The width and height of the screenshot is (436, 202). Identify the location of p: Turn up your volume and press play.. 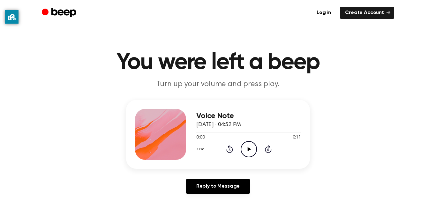
(218, 84).